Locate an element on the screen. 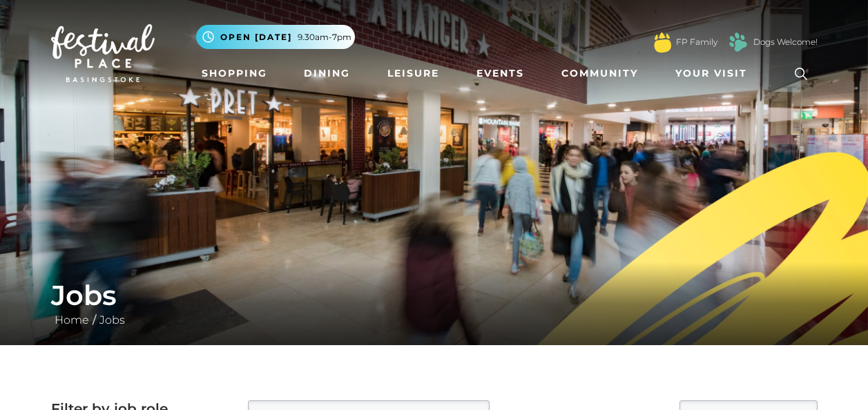  span: 9.30am-7pm is located at coordinates (325, 37).